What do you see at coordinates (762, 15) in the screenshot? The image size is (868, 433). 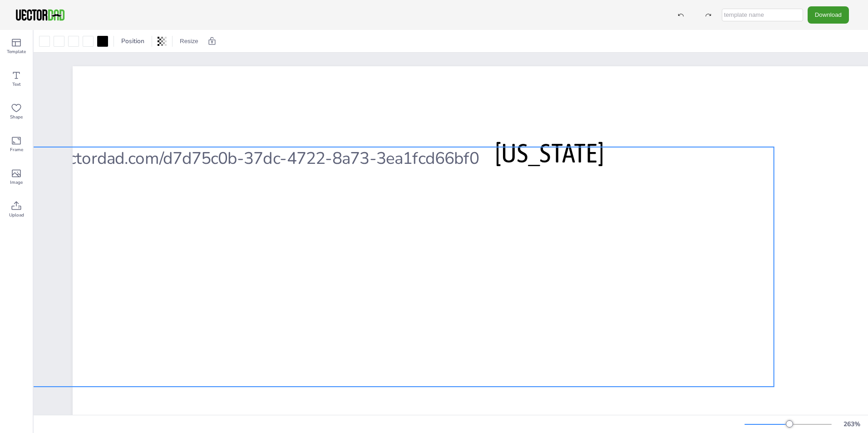 I see `input: template name` at bounding box center [762, 15].